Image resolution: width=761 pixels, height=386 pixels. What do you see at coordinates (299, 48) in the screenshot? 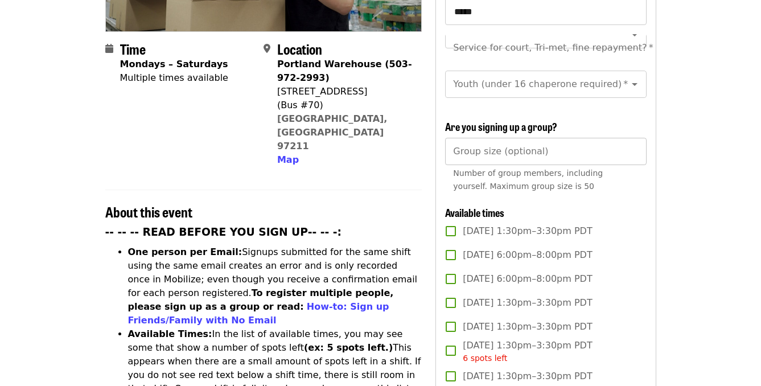
I see `span: Location` at bounding box center [299, 48].